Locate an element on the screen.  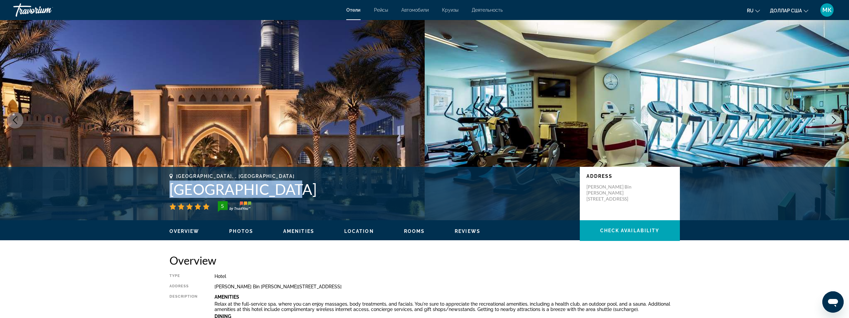
a: Рейсы is located at coordinates (381, 10).